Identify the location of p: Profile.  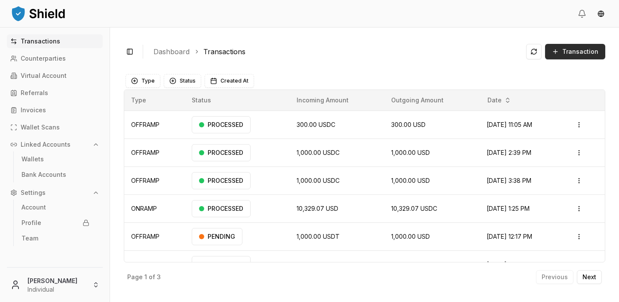
(31, 223).